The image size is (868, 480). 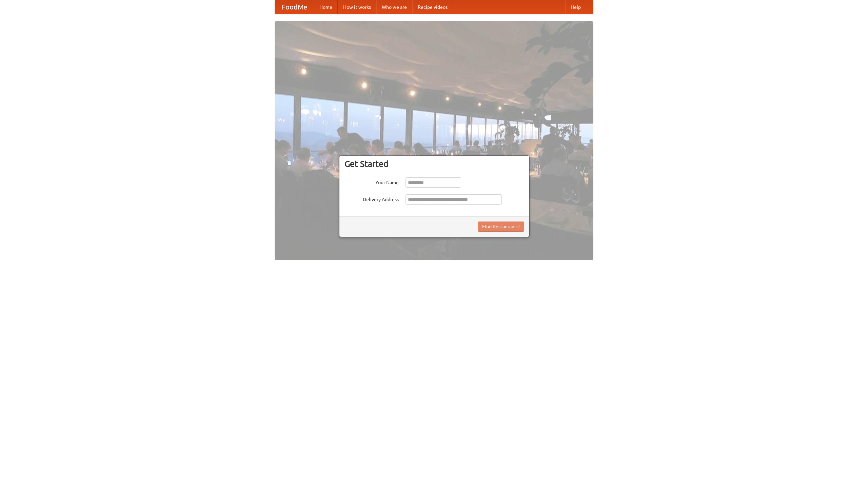 I want to click on a: How it works, so click(x=357, y=7).